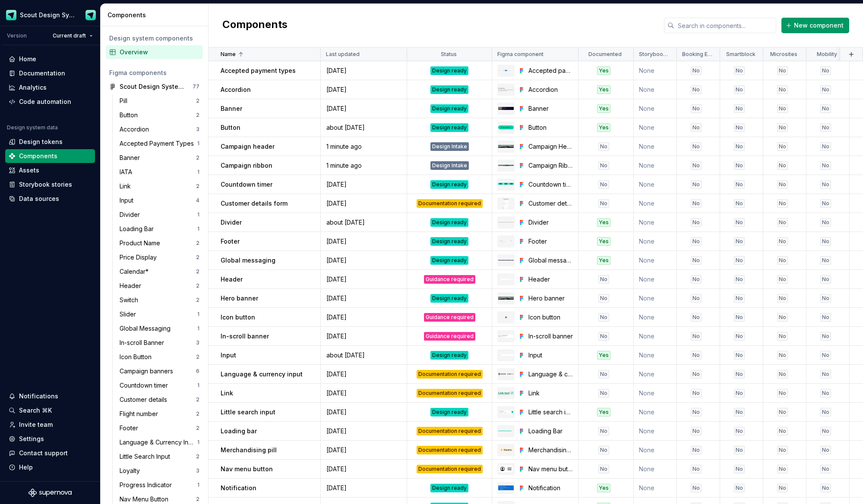  What do you see at coordinates (159, 229) in the screenshot?
I see `a: Loading Bar1` at bounding box center [159, 229].